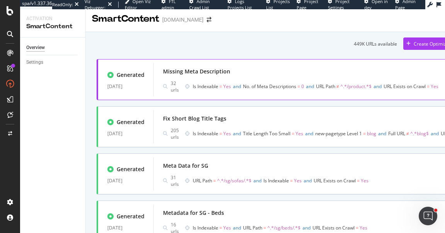  I want to click on a: Settings, so click(53, 62).